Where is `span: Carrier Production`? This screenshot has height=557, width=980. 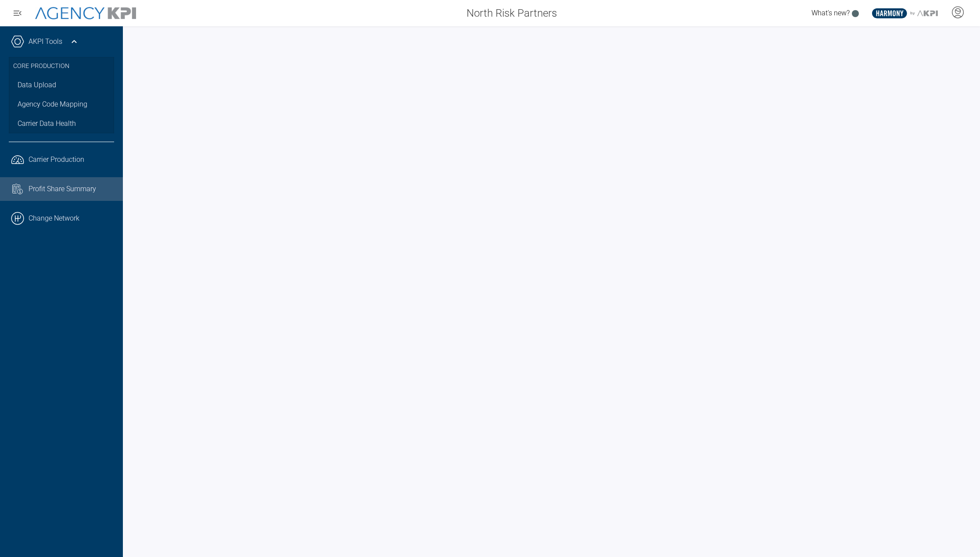
span: Carrier Production is located at coordinates (56, 160).